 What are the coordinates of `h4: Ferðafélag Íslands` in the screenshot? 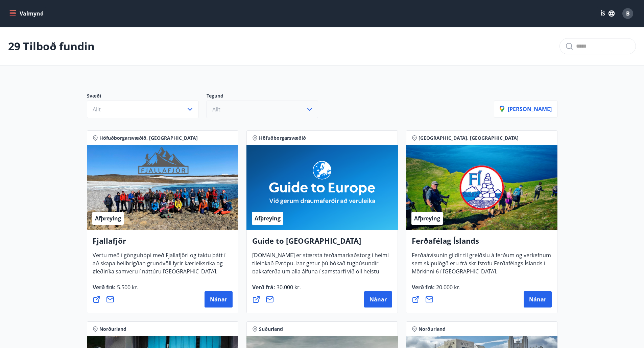 It's located at (481, 243).